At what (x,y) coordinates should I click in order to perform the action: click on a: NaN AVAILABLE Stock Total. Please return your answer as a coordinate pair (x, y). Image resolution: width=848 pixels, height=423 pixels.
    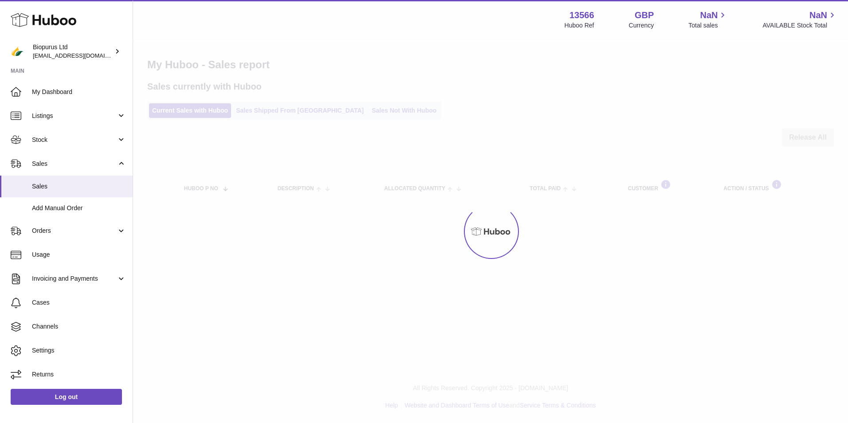
    Looking at the image, I should click on (800, 20).